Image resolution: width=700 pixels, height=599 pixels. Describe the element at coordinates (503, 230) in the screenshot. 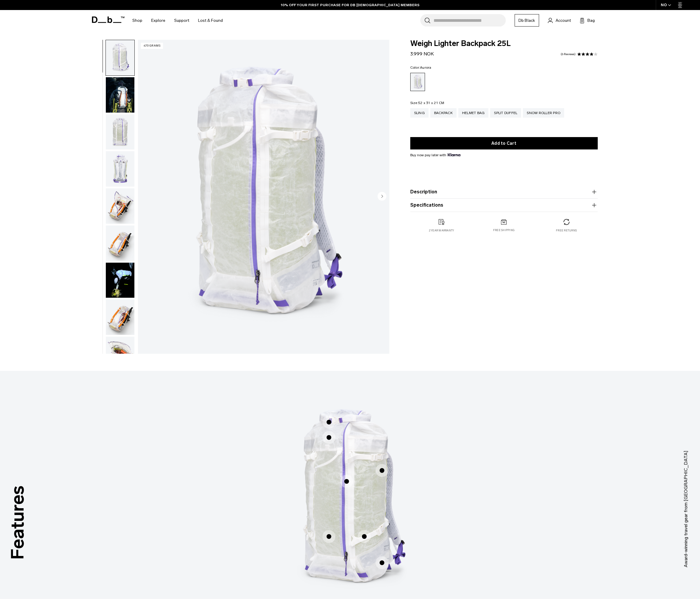

I see `p: Free shipping` at that location.